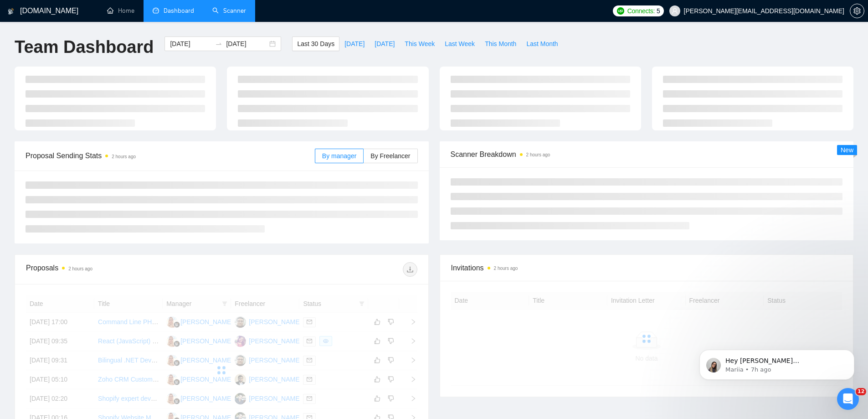 The width and height of the screenshot is (868, 419). Describe the element at coordinates (861, 392) in the screenshot. I see `span: 12` at that location.